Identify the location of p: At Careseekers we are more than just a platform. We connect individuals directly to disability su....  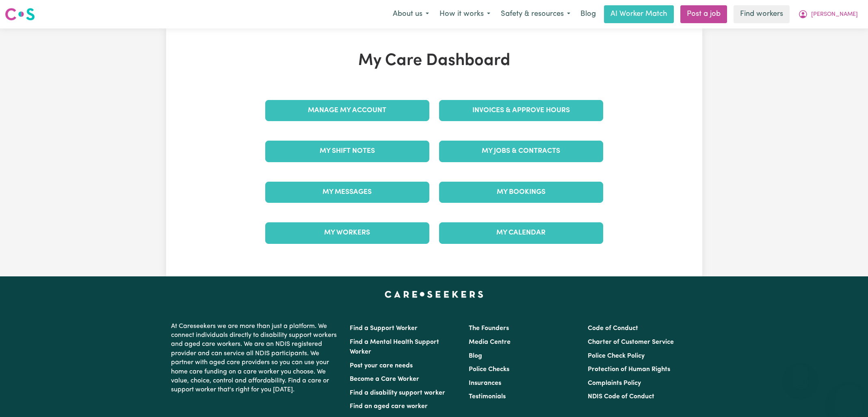
(256, 358).